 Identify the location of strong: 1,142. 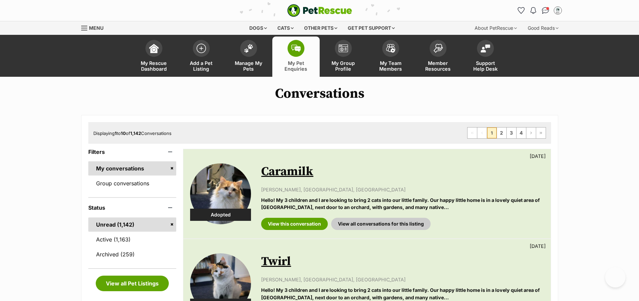
(136, 133).